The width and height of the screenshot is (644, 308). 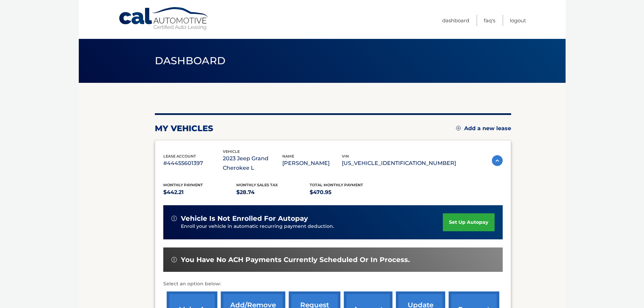 I want to click on span: Dashboard, so click(x=190, y=61).